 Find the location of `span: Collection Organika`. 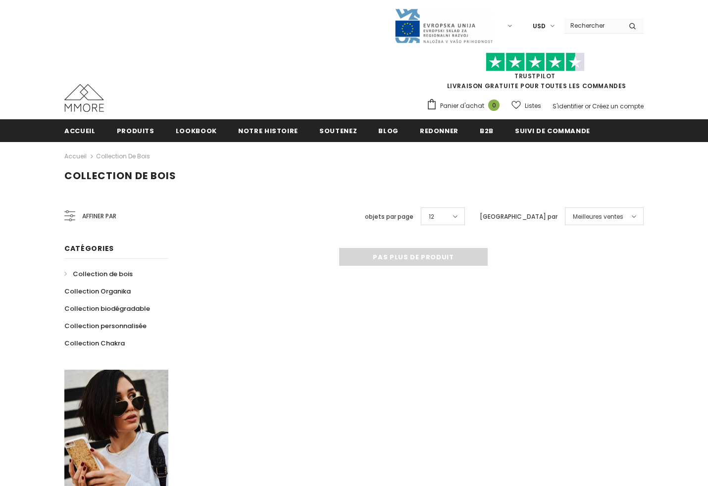

span: Collection Organika is located at coordinates (97, 291).